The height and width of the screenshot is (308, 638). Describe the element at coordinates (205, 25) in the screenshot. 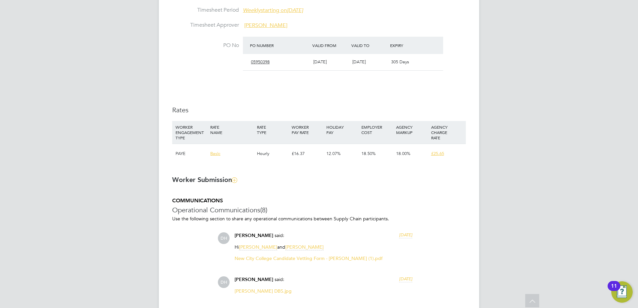

I see `label: Timesheet Approver` at that location.